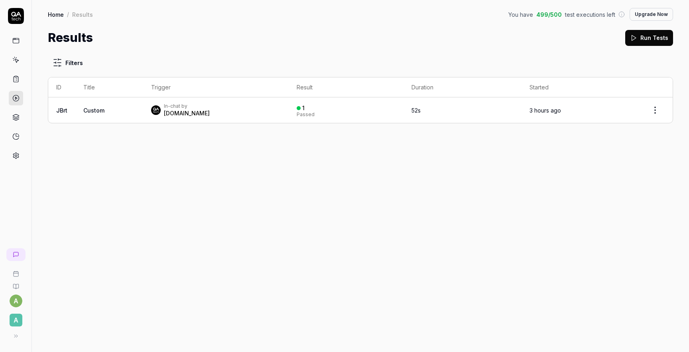 This screenshot has width=689, height=352. What do you see at coordinates (579, 87) in the screenshot?
I see `th: Started` at bounding box center [579, 87].